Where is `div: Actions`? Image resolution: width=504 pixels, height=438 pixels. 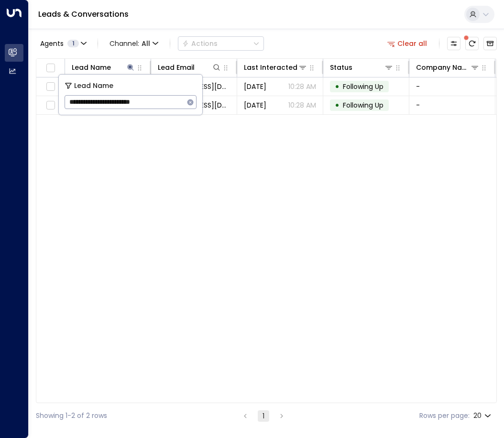 div: Actions is located at coordinates (200, 44).